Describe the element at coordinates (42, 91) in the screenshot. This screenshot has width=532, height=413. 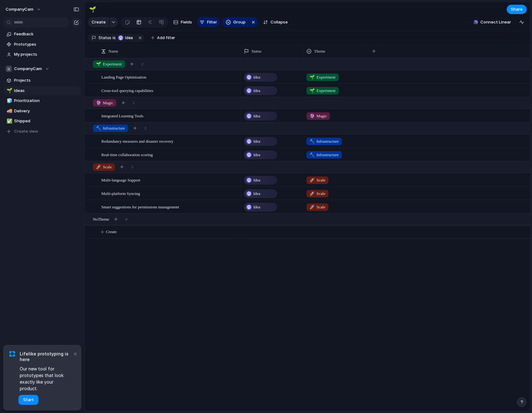
I see `div: 🌱Ideas` at that location.